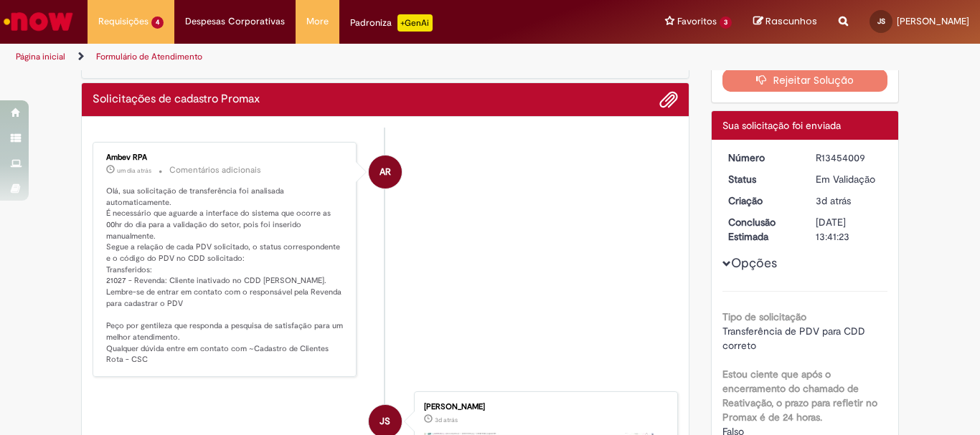 The width and height of the screenshot is (980, 435). Describe the element at coordinates (124, 21) in the screenshot. I see `span: Requisições` at that location.